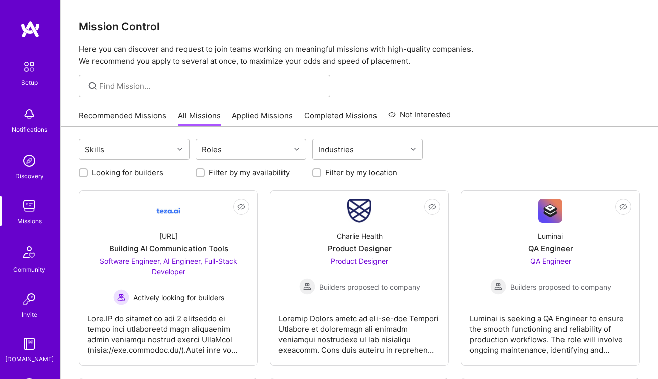 The height and width of the screenshot is (379, 658). I want to click on a: Recommended Missions, so click(123, 118).